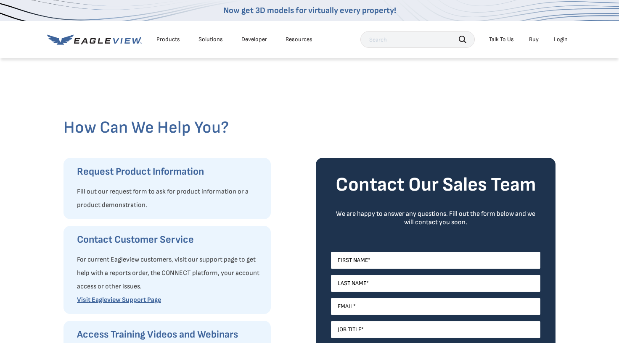  What do you see at coordinates (119, 300) in the screenshot?
I see `a: Visit Eagleview Support Page` at bounding box center [119, 300].